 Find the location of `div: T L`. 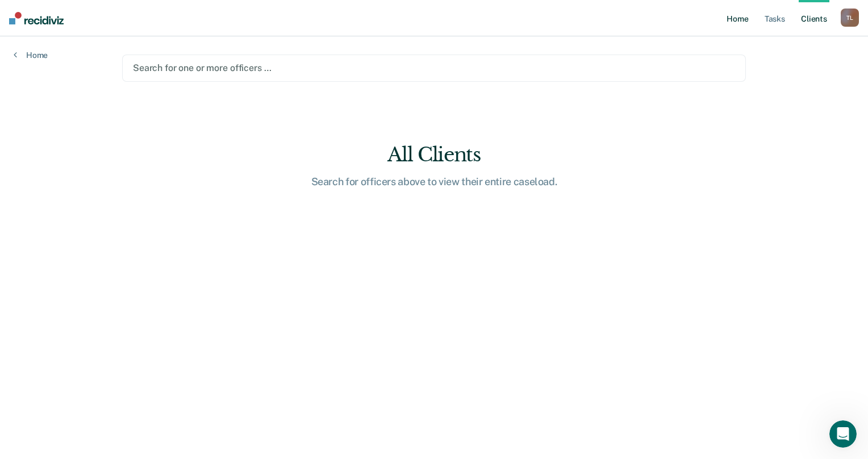

div: T L is located at coordinates (850, 18).